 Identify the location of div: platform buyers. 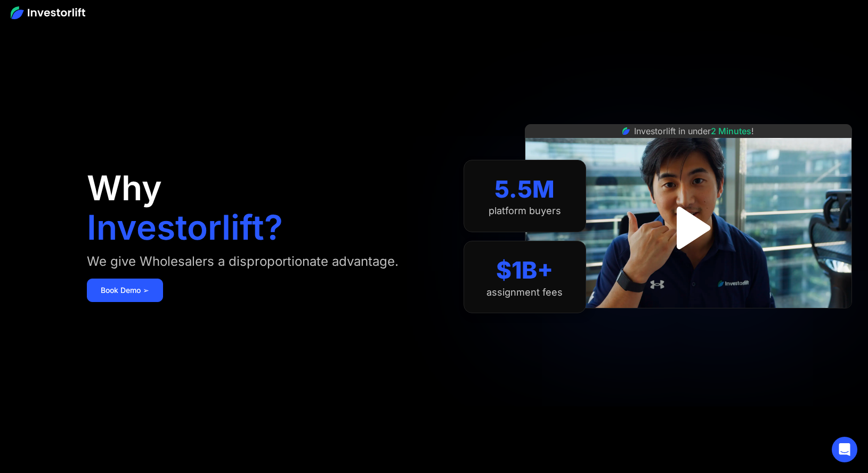
(525, 211).